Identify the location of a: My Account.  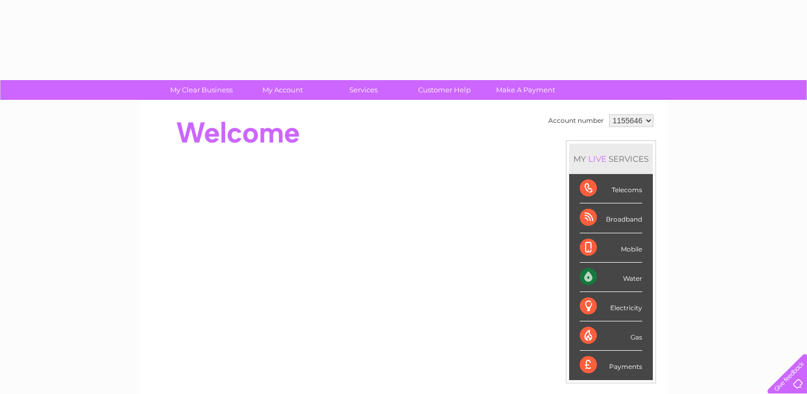
(282, 90).